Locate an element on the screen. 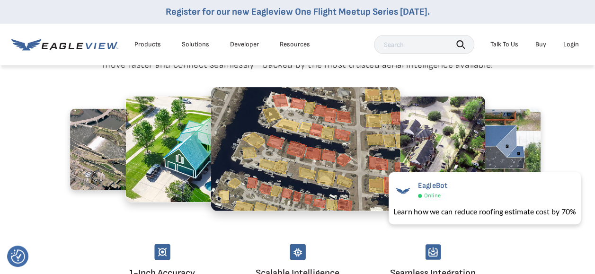 This screenshot has width=595, height=274. input: Search is located at coordinates (424, 44).